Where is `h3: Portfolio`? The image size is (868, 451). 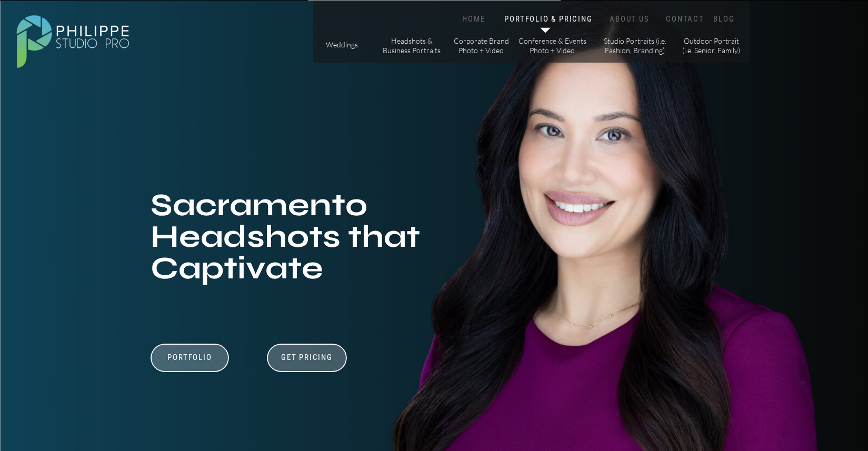 h3: Portfolio is located at coordinates (190, 362).